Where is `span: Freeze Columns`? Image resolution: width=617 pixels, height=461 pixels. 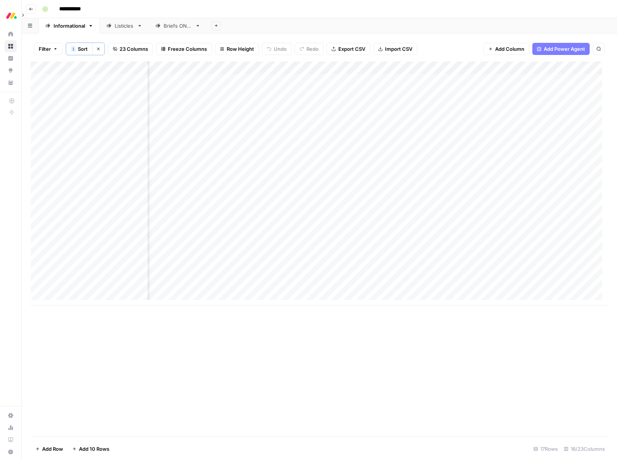 span: Freeze Columns is located at coordinates (187, 49).